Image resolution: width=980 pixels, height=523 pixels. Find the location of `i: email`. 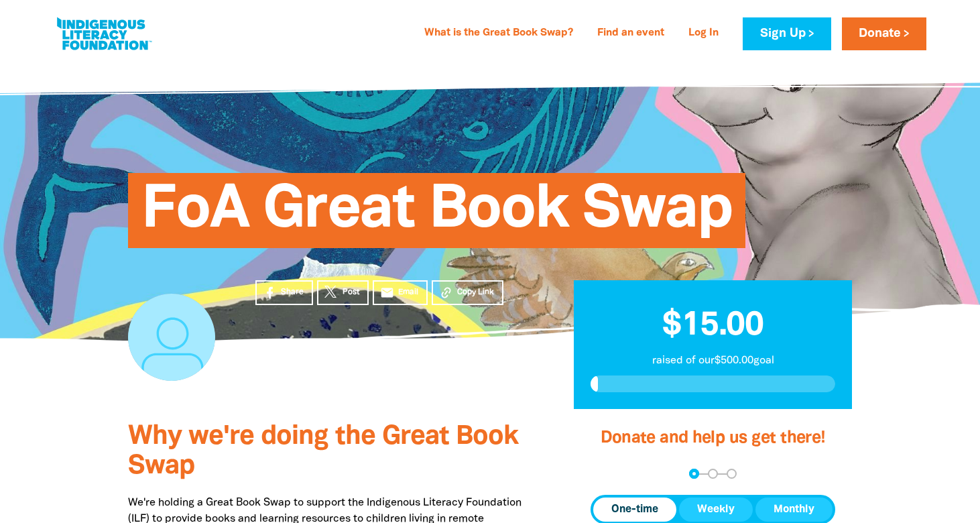

i: email is located at coordinates (387, 293).